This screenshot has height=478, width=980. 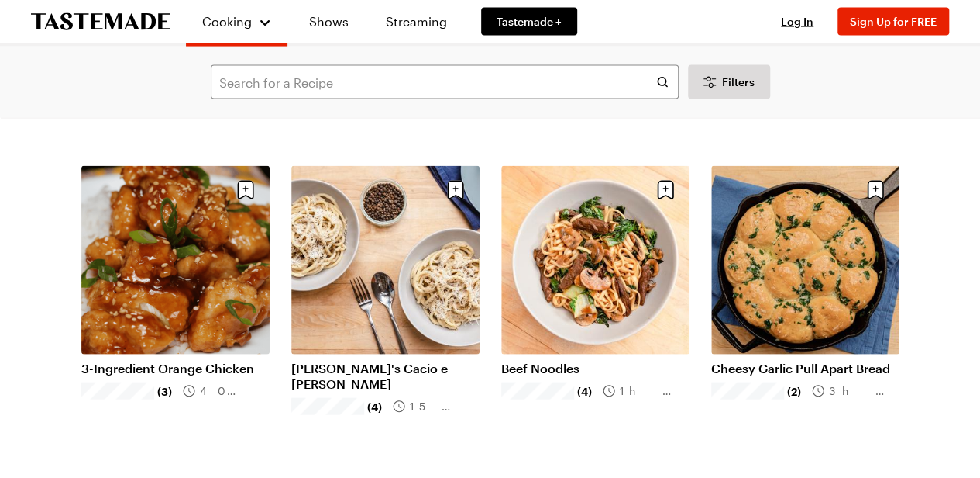 What do you see at coordinates (595, 368) in the screenshot?
I see `a: Beef Noodles` at bounding box center [595, 368].